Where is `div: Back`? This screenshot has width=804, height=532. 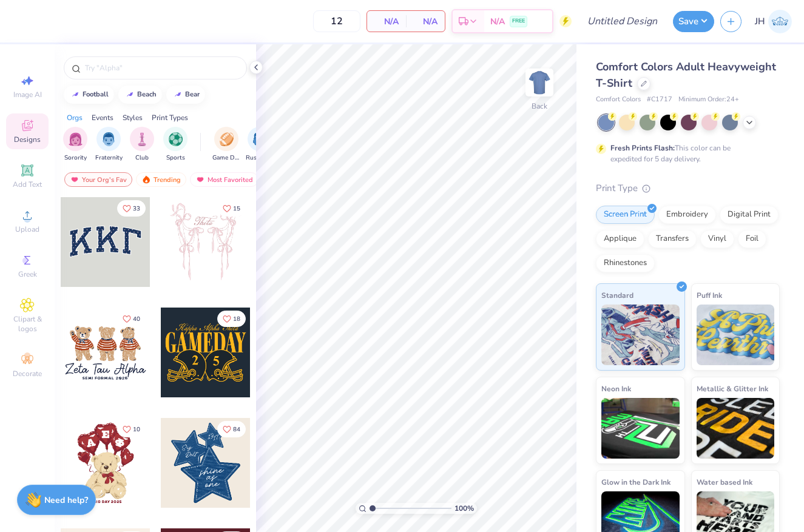
div: Back is located at coordinates (540, 106).